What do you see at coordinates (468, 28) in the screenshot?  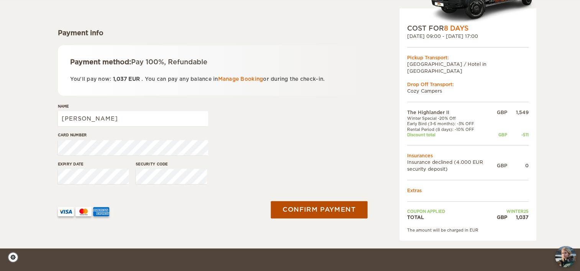 I see `div: COST FOR` at bounding box center [468, 28].